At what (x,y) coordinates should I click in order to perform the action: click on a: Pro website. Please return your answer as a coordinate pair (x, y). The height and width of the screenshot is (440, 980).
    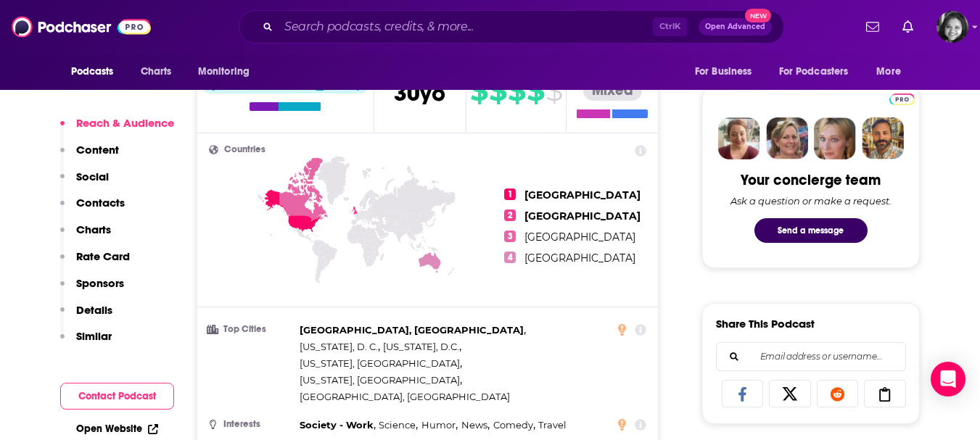
    Looking at the image, I should click on (902, 98).